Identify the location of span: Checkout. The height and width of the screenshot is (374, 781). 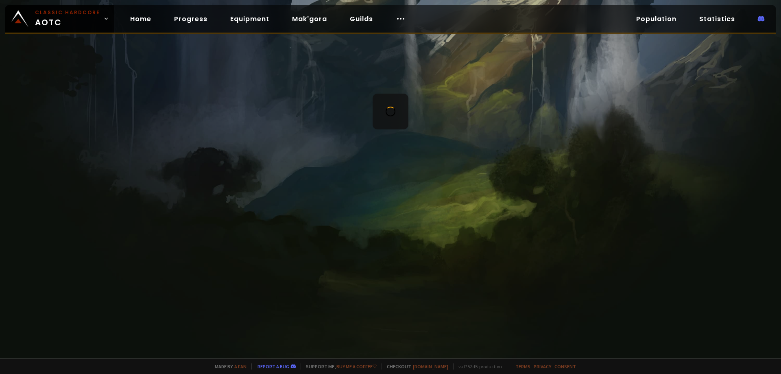
(415, 366).